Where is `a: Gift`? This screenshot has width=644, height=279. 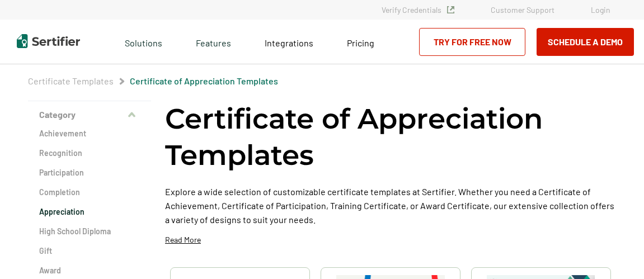
a: Gift is located at coordinates (90, 251).